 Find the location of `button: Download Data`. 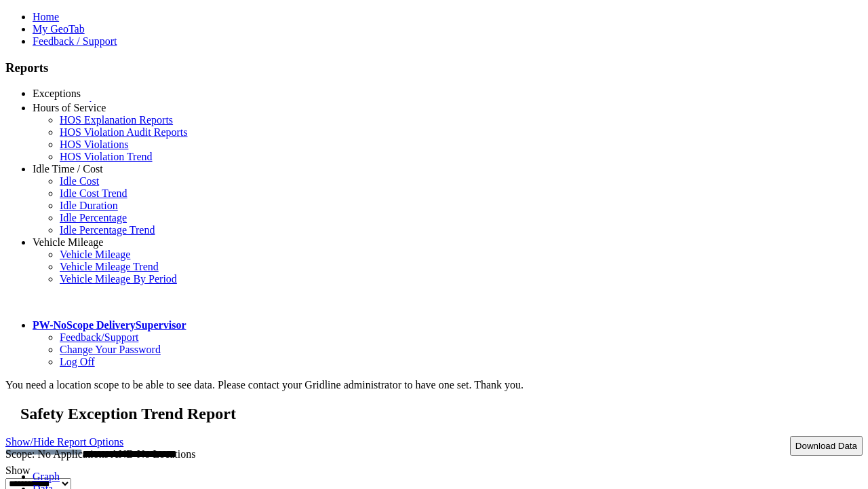

button: Download Data is located at coordinates (826, 445).